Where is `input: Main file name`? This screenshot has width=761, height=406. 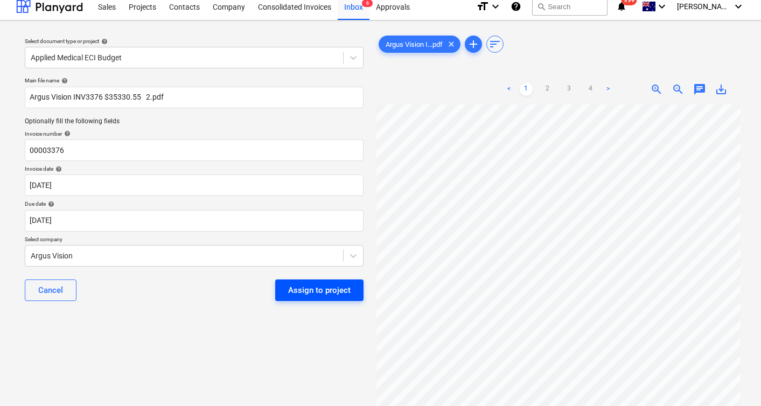 input: Main file name is located at coordinates (194, 98).